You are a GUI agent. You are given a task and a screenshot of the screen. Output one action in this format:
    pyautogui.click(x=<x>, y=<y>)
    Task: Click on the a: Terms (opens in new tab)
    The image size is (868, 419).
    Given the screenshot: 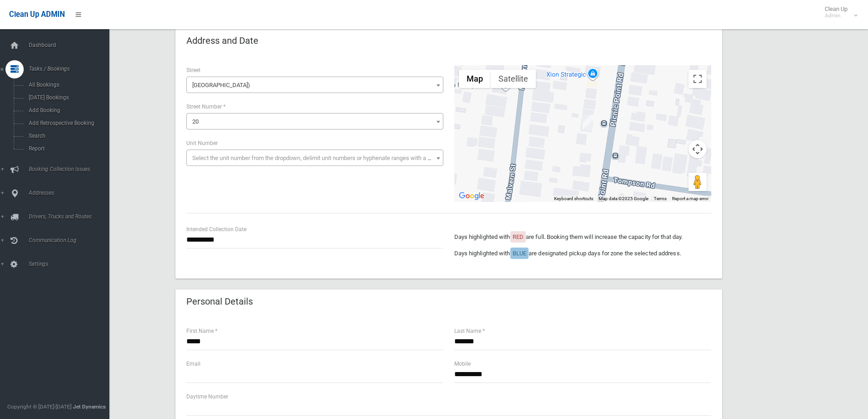 What is the action you would take?
    pyautogui.click(x=660, y=198)
    